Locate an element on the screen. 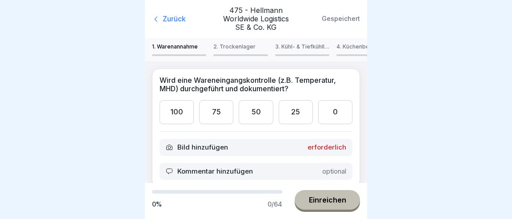 The image size is (512, 219). p: Bild hinzufügen is located at coordinates (203, 147).